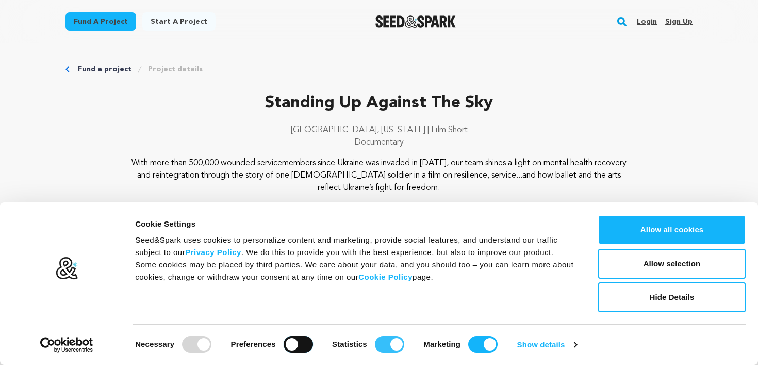 This screenshot has height=365, width=758. What do you see at coordinates (355, 258) in the screenshot?
I see `div: Seed&Spark uses cookies to personalize content and marketing, provide social features, and unders...` at bounding box center [355, 258].